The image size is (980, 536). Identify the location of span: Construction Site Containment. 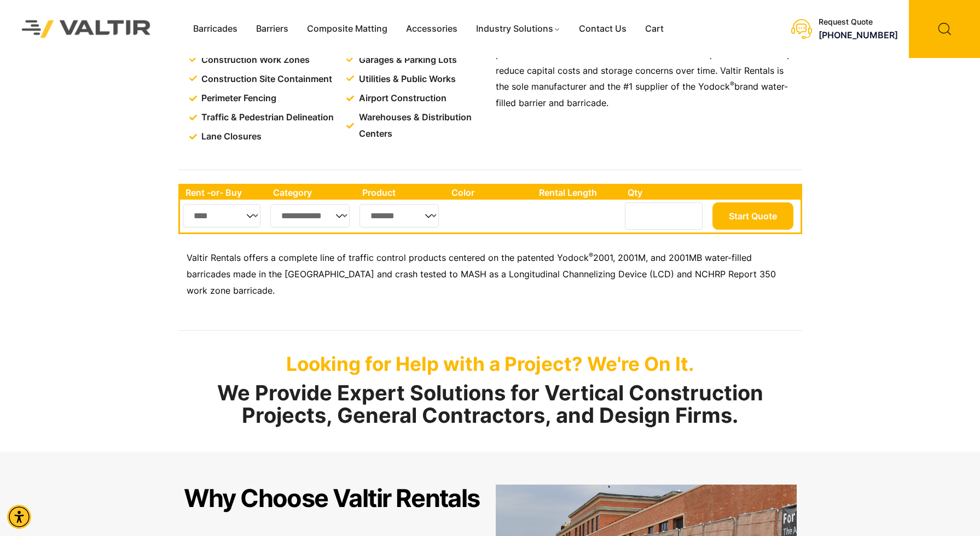
(266, 80).